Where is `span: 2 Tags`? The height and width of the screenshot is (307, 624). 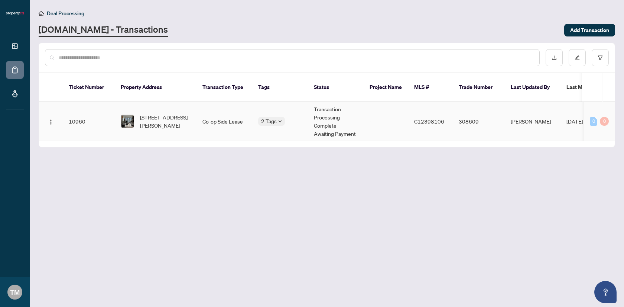
span: 2 Tags is located at coordinates (269, 121).